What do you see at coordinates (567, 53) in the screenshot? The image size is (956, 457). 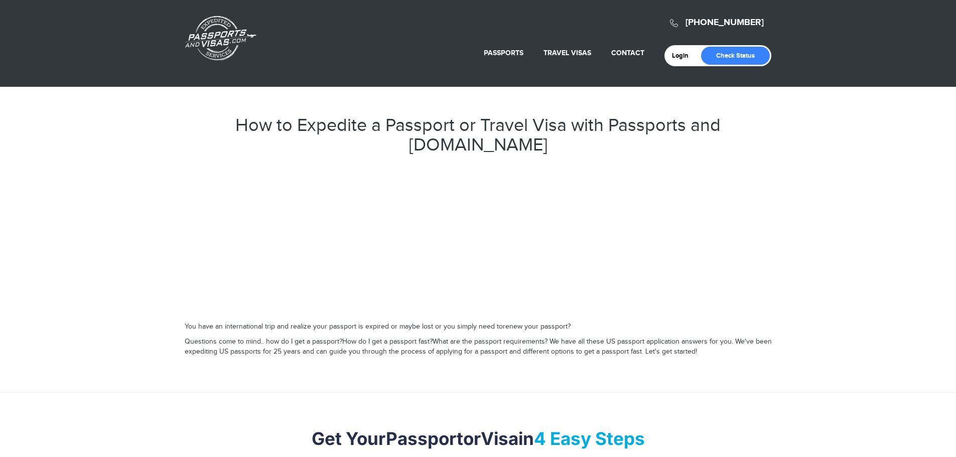 I see `a: Travel Visas` at bounding box center [567, 53].